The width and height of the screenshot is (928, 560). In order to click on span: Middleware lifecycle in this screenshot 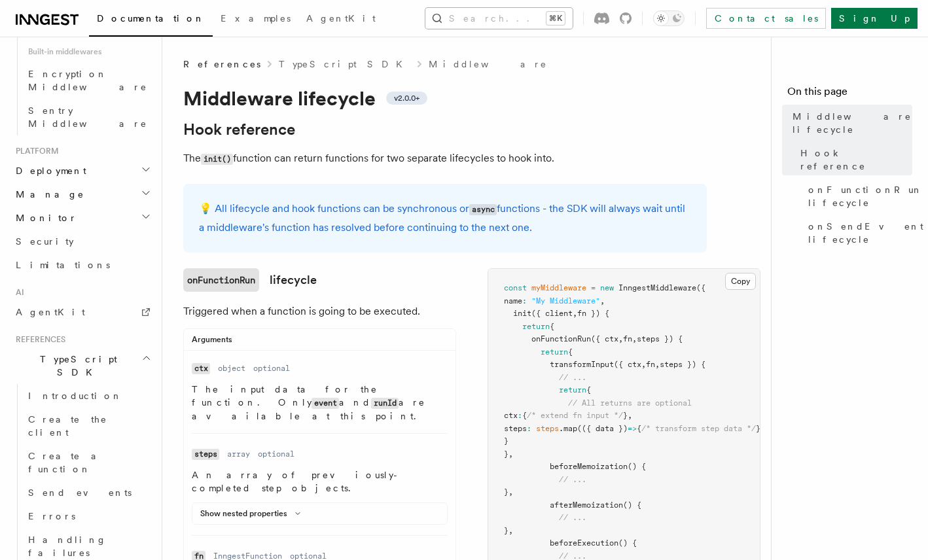, I will do `click(852, 123)`.